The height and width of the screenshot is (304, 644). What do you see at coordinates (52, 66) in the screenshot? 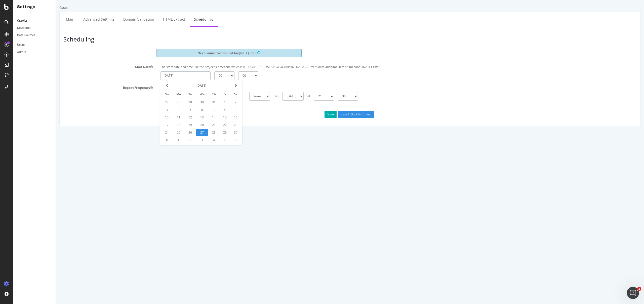
I see `label: Start Date` at bounding box center [52, 66].